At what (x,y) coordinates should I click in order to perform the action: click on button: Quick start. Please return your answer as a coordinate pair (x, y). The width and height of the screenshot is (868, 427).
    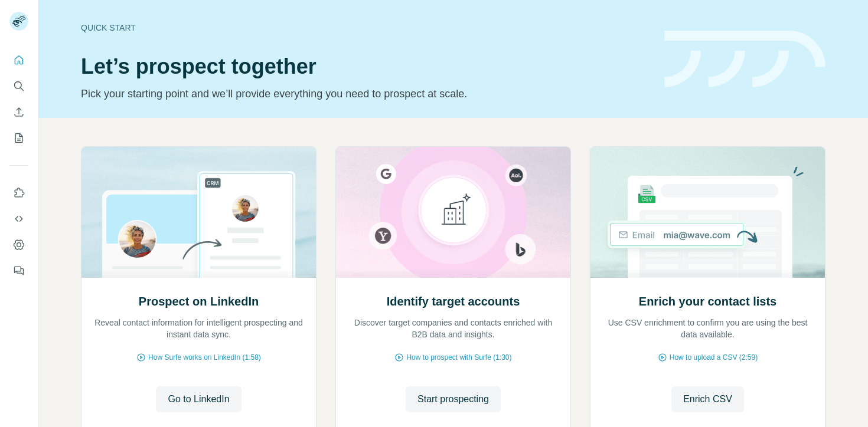
    Looking at the image, I should click on (19, 60).